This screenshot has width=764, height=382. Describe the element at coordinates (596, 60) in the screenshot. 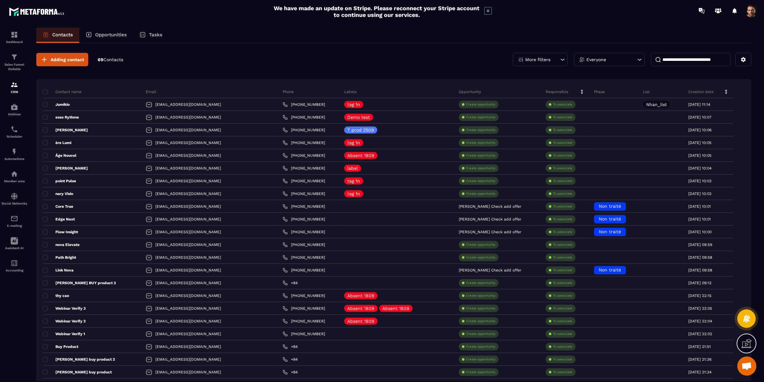

I see `p: Everyone` at that location.